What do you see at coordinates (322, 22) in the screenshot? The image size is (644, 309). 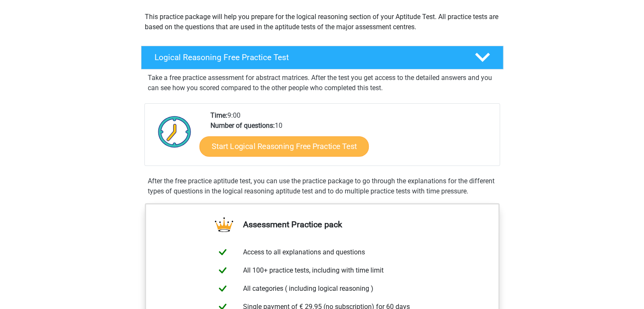 I see `p: This practice package will help you prepare for the logical reasoning section of your Aptitude Te...` at bounding box center [322, 22].